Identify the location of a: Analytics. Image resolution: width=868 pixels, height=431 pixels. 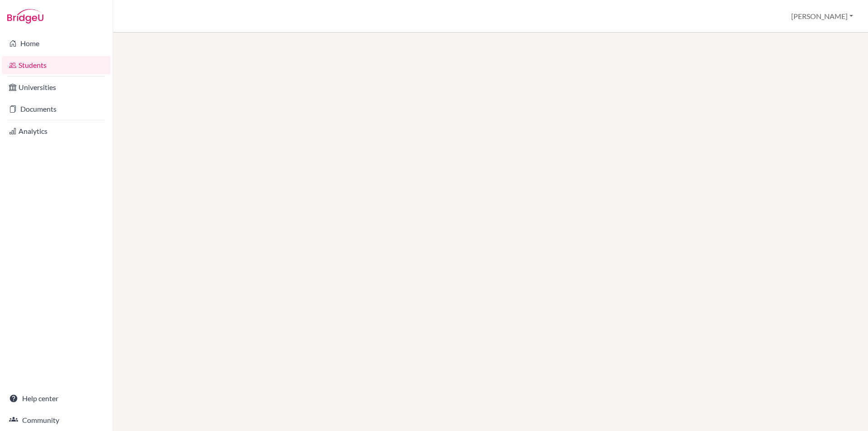
(56, 131).